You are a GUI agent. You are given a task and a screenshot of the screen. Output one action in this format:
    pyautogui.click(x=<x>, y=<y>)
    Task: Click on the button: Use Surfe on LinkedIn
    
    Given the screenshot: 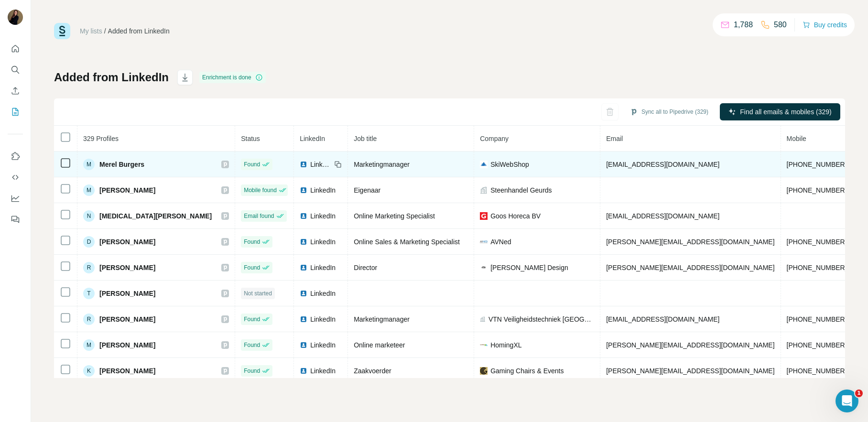 What is the action you would take?
    pyautogui.click(x=15, y=156)
    